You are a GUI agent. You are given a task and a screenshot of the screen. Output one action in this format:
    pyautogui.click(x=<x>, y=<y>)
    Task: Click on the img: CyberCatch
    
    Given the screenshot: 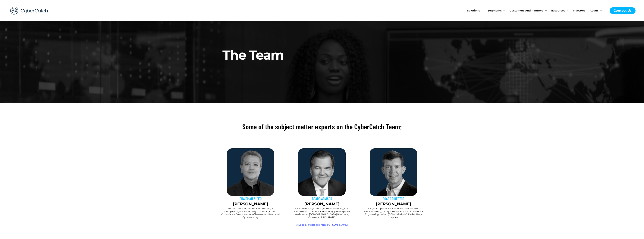 What is the action you would take?
    pyautogui.click(x=29, y=11)
    